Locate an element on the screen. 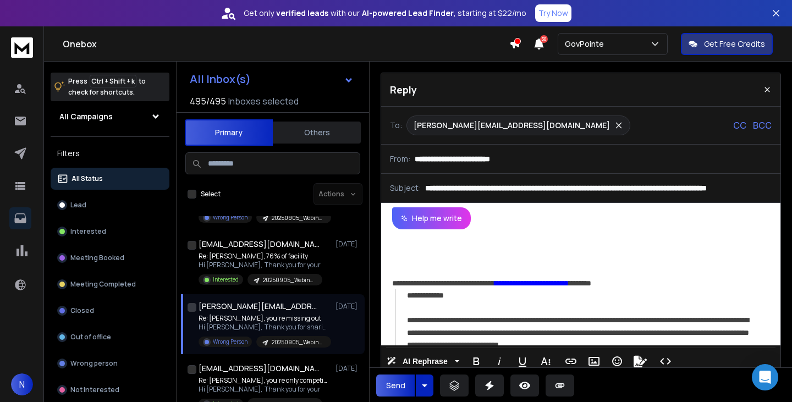 The height and width of the screenshot is (402, 792). p: From: is located at coordinates (400, 159).